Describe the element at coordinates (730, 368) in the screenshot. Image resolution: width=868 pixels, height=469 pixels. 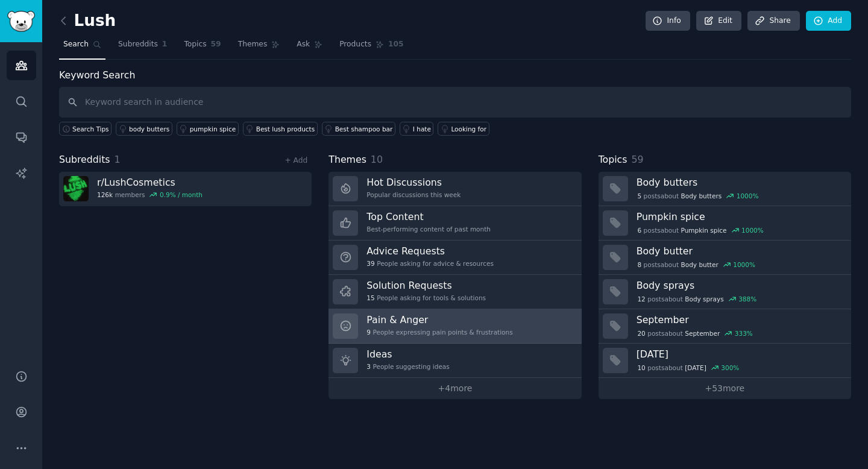
I see `div: 300 %` at that location.